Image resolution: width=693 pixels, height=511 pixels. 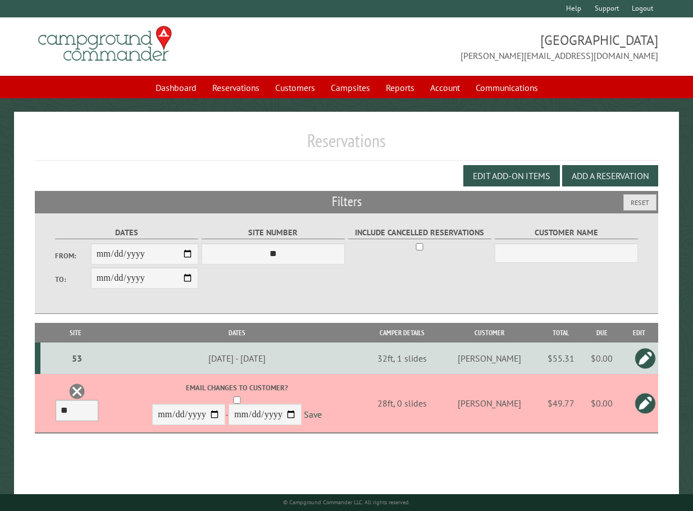 I want to click on div: 53, so click(x=77, y=358).